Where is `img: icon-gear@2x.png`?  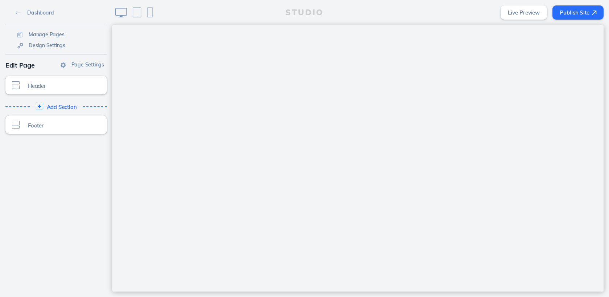
img: icon-gear@2x.png is located at coordinates (63, 65).